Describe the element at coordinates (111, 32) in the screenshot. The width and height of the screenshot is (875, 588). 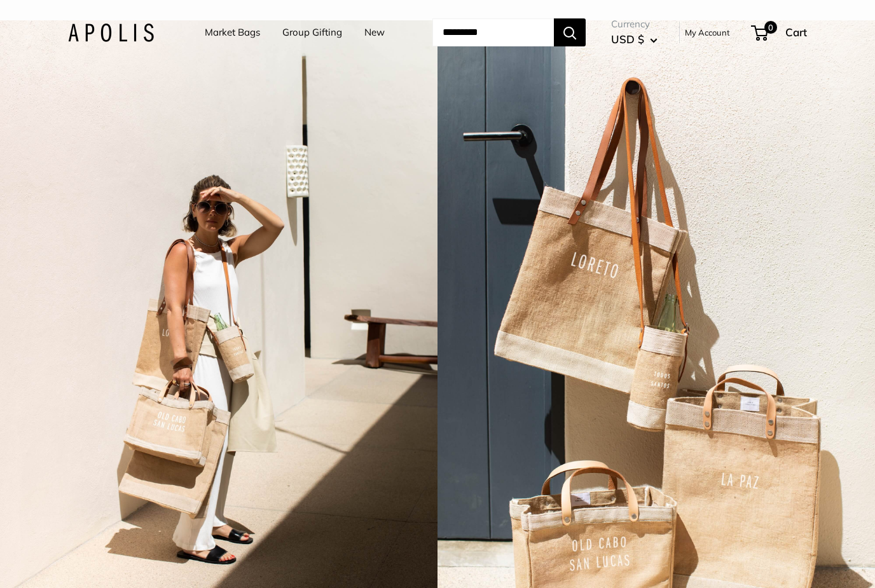
I see `img: Apolis` at that location.